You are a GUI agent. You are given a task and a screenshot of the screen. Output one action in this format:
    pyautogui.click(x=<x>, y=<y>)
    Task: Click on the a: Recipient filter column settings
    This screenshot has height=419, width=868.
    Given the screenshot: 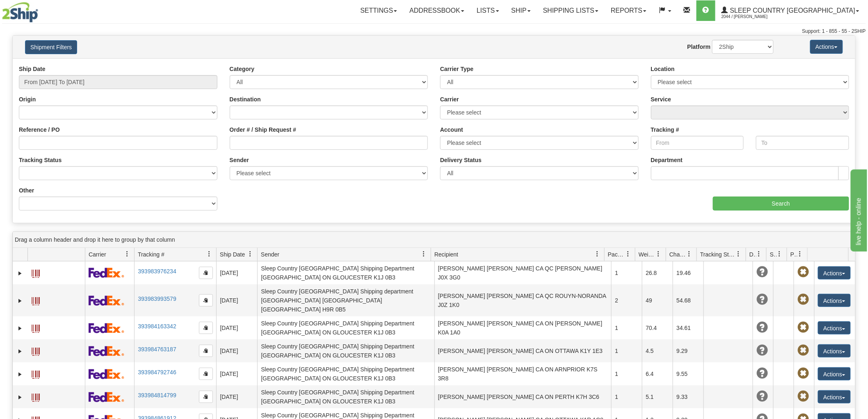 What is the action you would take?
    pyautogui.click(x=597, y=254)
    